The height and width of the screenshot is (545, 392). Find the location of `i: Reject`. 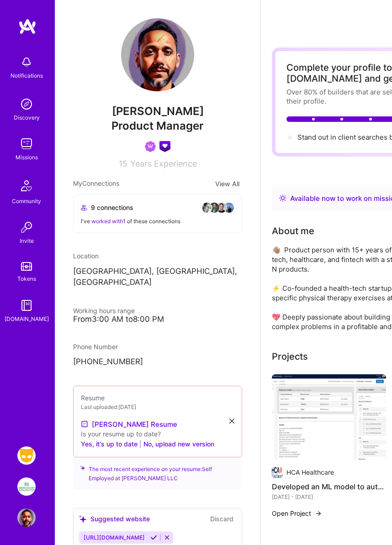

i: Reject is located at coordinates (167, 537).